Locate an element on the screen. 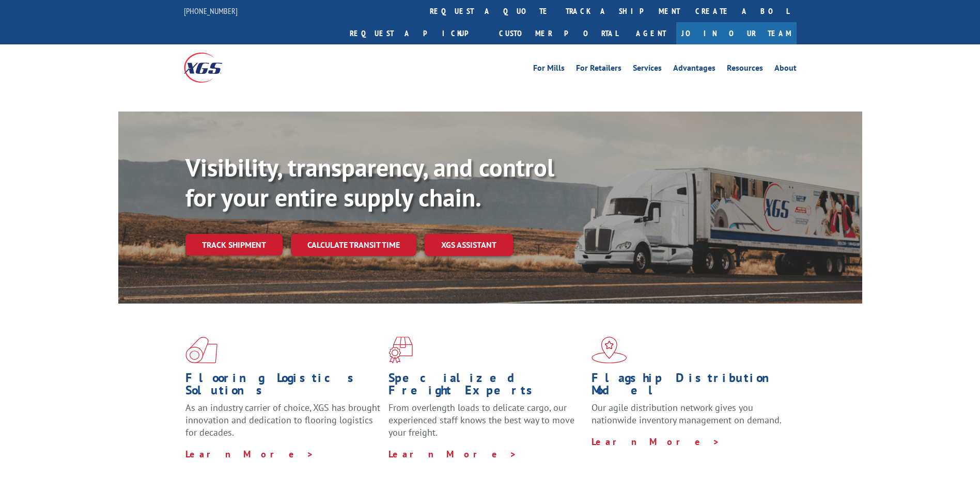 This screenshot has height=477, width=980. a: XGS ASSISTANT is located at coordinates (469, 245).